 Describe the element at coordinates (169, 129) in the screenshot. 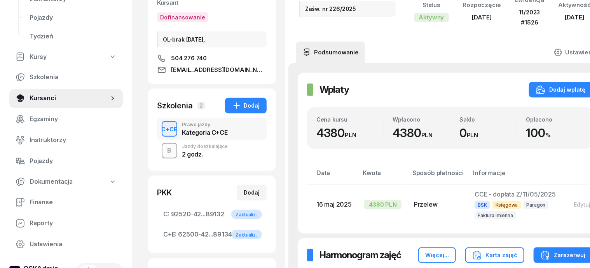

I see `div: C+CE` at that location.